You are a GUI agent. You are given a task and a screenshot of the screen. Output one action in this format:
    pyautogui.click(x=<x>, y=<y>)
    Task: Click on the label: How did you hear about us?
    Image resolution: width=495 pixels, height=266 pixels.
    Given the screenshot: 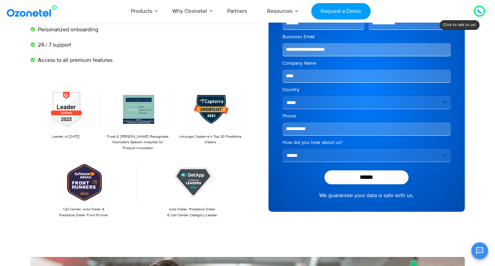 What is the action you would take?
    pyautogui.click(x=366, y=142)
    